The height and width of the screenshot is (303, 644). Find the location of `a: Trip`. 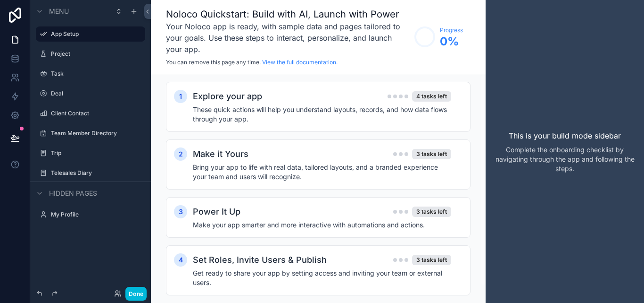

a: Trip is located at coordinates (95, 153).